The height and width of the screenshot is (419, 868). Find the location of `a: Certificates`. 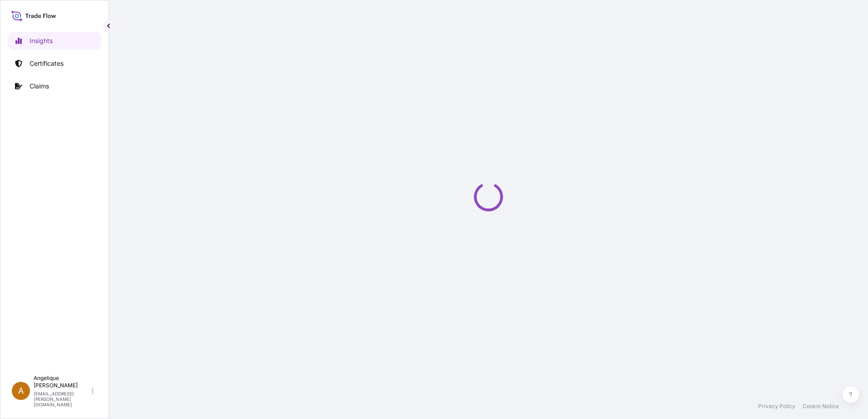

a: Certificates is located at coordinates (55, 63).